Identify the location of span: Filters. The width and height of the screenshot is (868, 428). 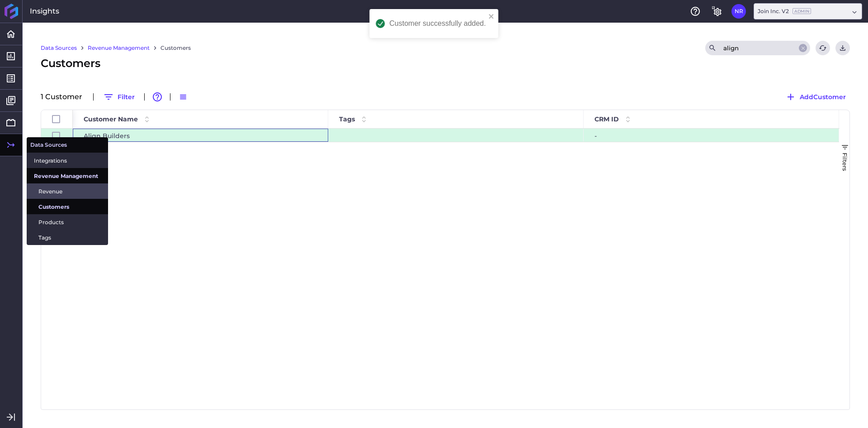
(846, 162).